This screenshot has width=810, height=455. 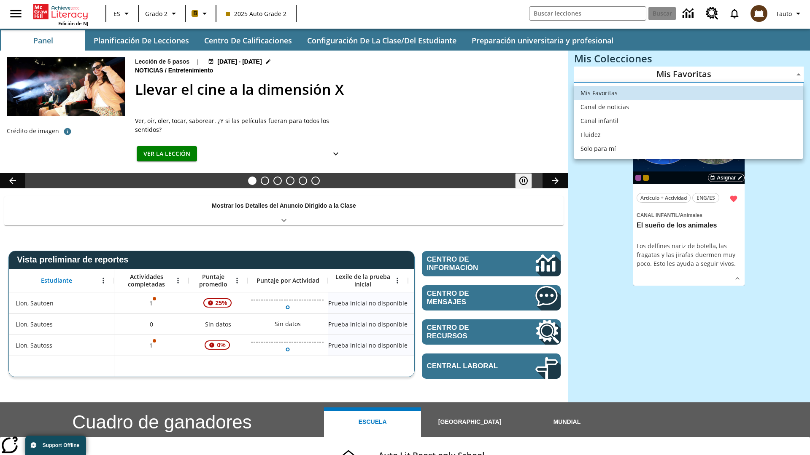 I want to click on li: Fluidez, so click(x=688, y=135).